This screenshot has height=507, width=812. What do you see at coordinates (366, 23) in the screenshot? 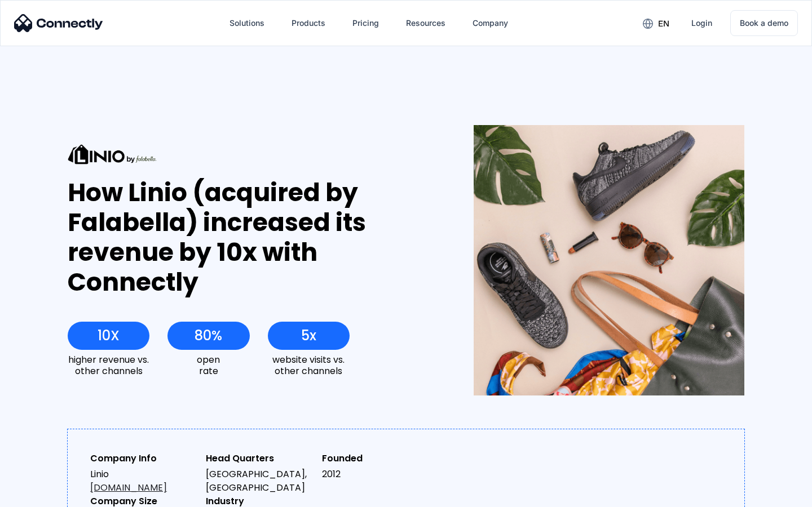
I see `div: Pricing` at bounding box center [366, 23].